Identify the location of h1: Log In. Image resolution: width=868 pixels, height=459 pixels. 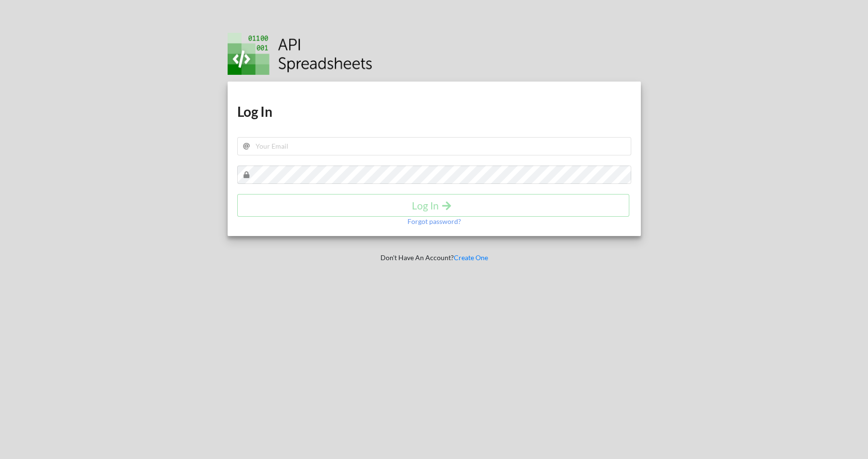
(434, 111).